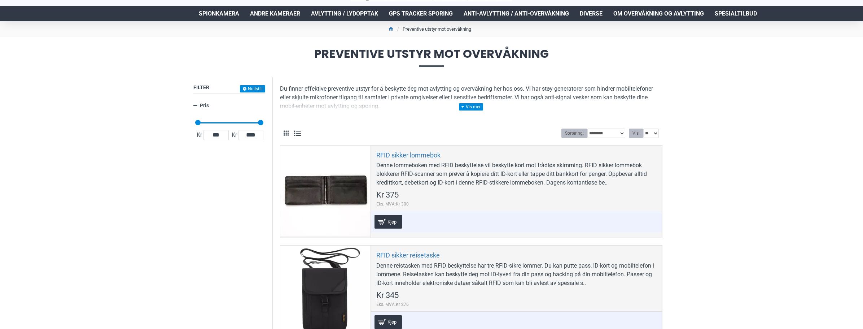 Image resolution: width=863 pixels, height=329 pixels. Describe the element at coordinates (591, 14) in the screenshot. I see `a: Diverse` at that location.